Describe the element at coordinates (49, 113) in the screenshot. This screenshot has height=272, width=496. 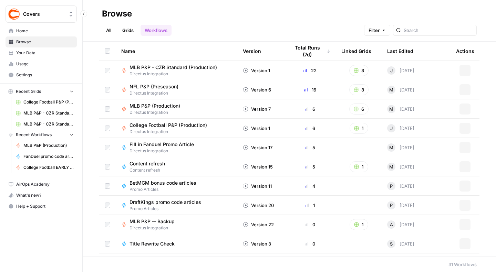
I see `span: MLB P&P - CZR Standard (Production) Grid (2)` at that location.